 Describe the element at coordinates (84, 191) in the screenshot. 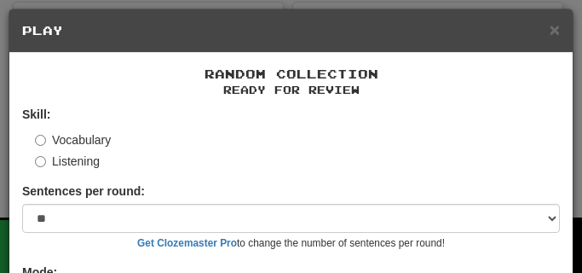

I see `label: Sentences per round:` at that location.